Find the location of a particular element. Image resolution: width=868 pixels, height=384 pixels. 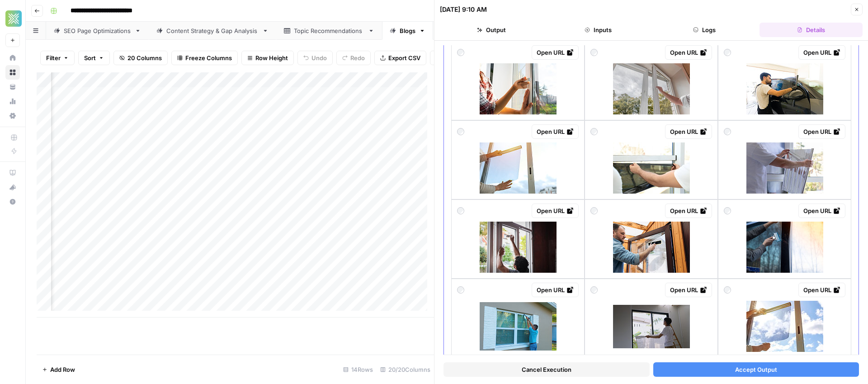

img: woman-hand-open-pvc-window-with-double-glazing-room-ventilation-concept.jpg is located at coordinates (651, 89).